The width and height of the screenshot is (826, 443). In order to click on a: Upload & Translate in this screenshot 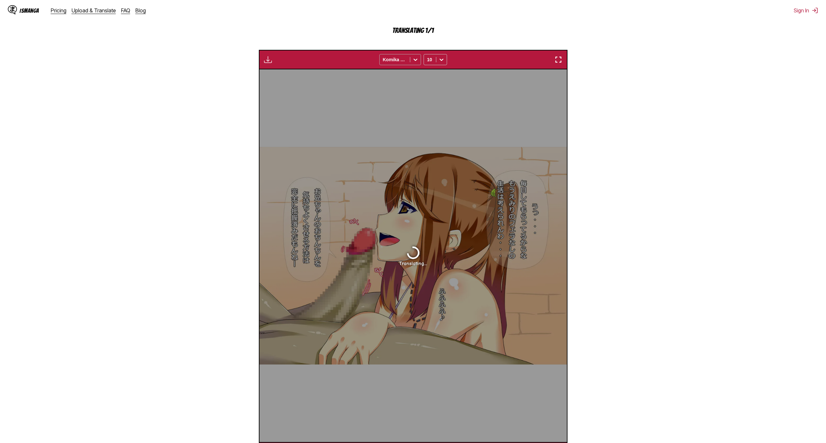, I will do `click(94, 10)`.